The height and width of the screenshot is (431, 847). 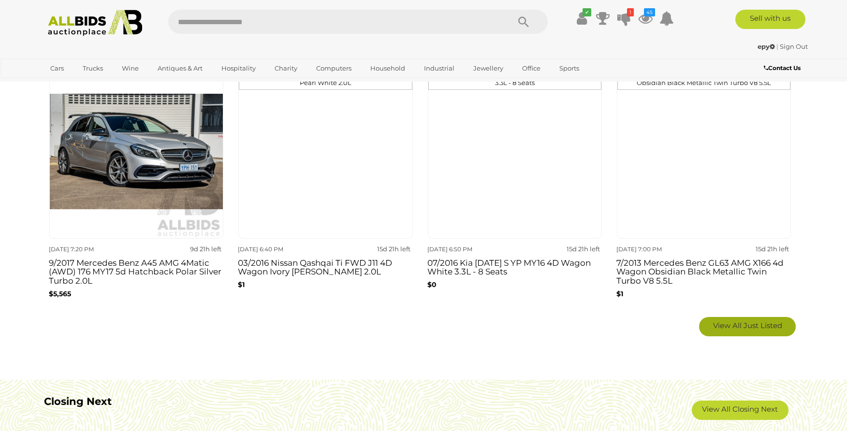 I want to click on button: Search, so click(x=523, y=22).